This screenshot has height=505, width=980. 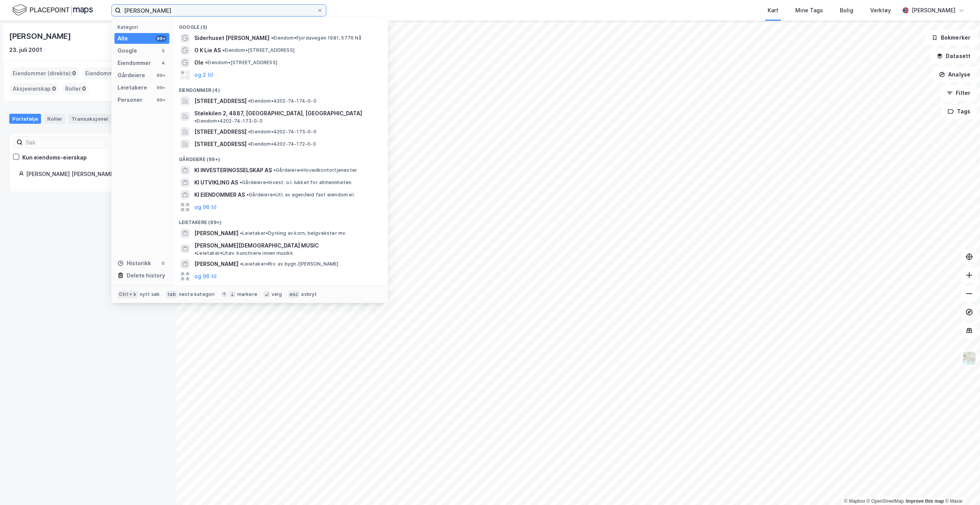 What do you see at coordinates (26, 50) in the screenshot?
I see `div: 23. juli 2001` at bounding box center [26, 50].